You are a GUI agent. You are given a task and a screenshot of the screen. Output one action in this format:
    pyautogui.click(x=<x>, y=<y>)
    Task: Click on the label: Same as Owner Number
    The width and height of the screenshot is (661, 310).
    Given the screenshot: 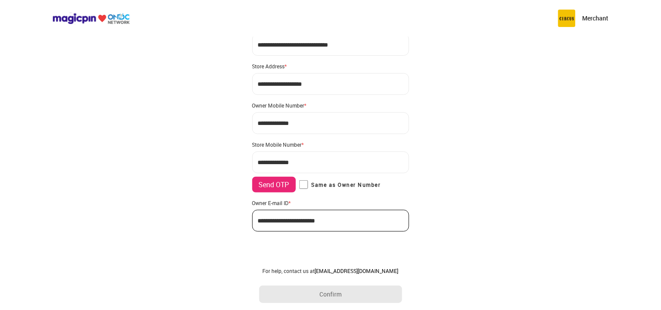 What is the action you would take?
    pyautogui.click(x=340, y=185)
    